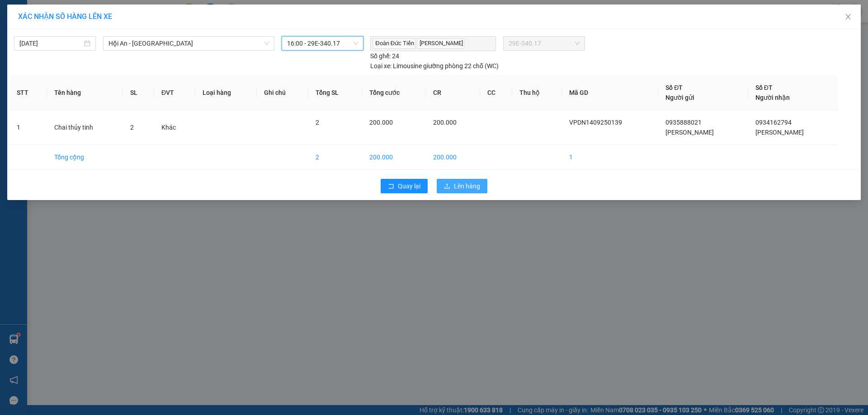 The height and width of the screenshot is (415, 868). I want to click on span: 16:00 - 29E-340.17, so click(322, 43).